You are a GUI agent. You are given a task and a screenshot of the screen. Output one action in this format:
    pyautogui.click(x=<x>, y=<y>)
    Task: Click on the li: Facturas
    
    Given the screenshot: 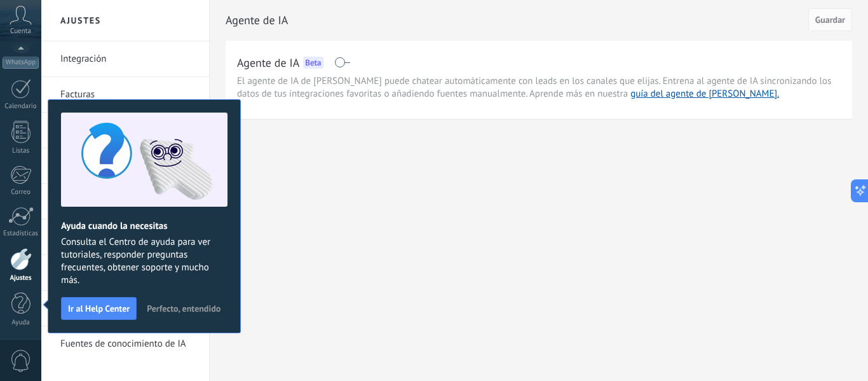 What is the action you would take?
    pyautogui.click(x=125, y=95)
    